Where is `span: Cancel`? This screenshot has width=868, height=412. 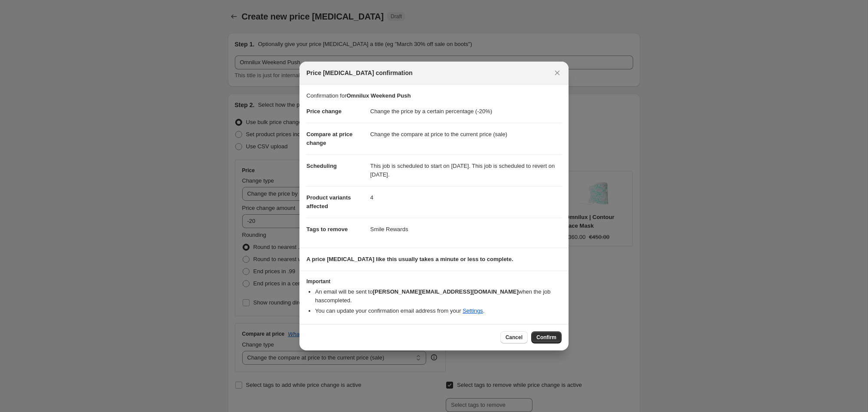 span: Cancel is located at coordinates (514, 337).